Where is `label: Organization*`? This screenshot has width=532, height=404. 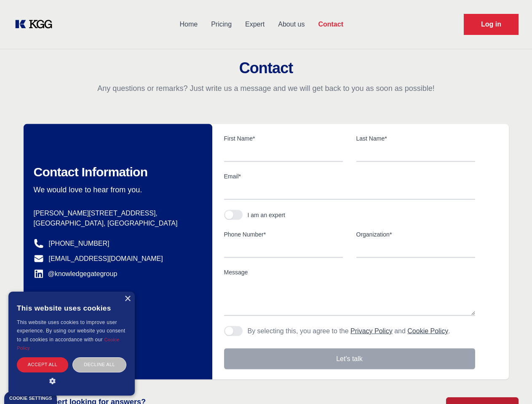 label: Organization* is located at coordinates (416, 234).